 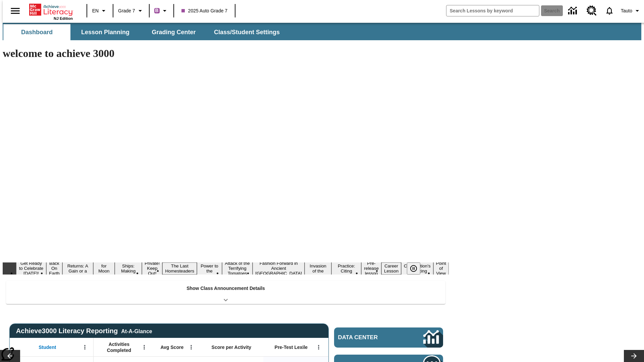 What do you see at coordinates (152, 268) in the screenshot?
I see `button: Slide 6 Private! Keep Out!` at bounding box center [152, 268].